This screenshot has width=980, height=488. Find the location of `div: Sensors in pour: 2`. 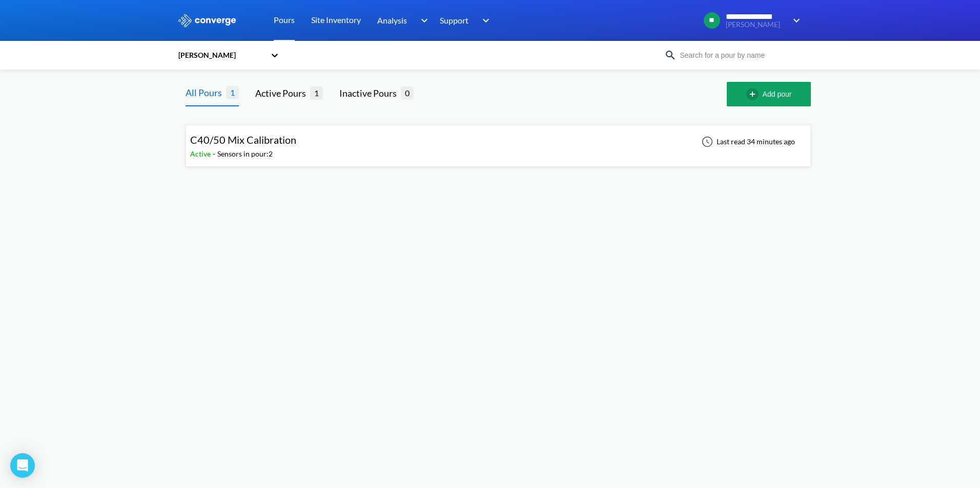

div: Sensors in pour: 2 is located at coordinates (245, 154).